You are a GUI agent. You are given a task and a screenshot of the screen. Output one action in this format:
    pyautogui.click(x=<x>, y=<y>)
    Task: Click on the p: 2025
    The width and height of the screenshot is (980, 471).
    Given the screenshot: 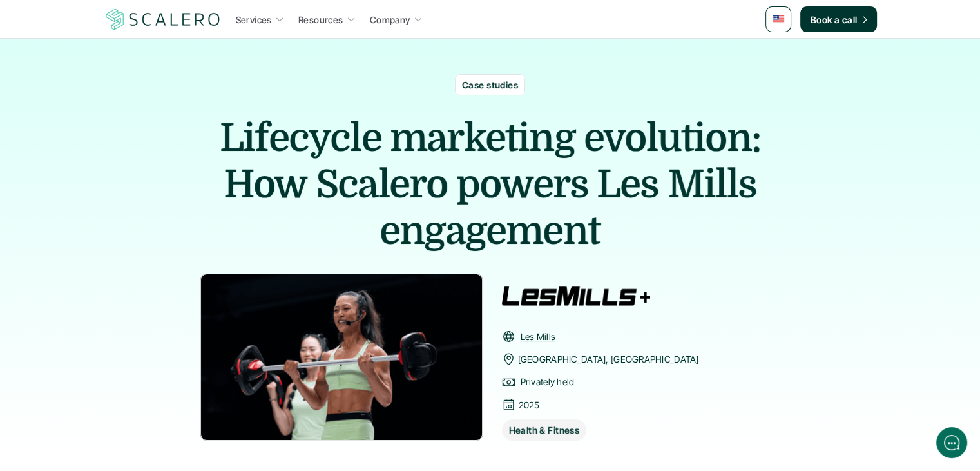 What is the action you would take?
    pyautogui.click(x=529, y=405)
    